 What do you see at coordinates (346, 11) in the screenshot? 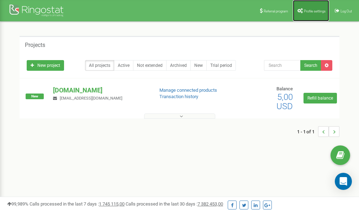
I see `span: Log Out` at bounding box center [346, 11].